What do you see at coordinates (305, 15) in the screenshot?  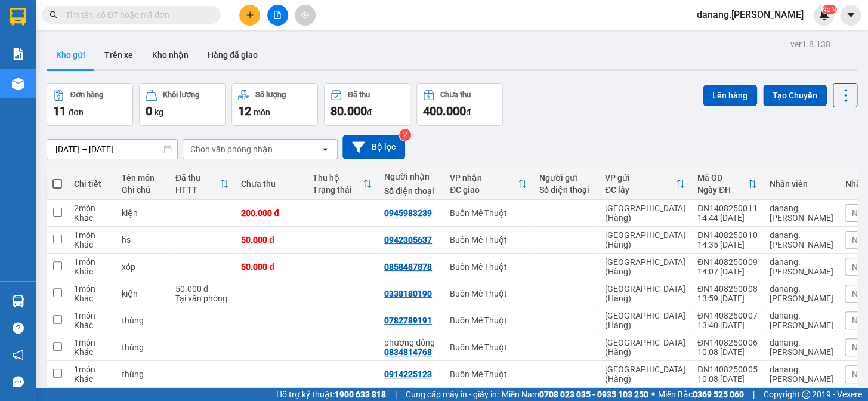 I see `span: aim` at bounding box center [305, 15].